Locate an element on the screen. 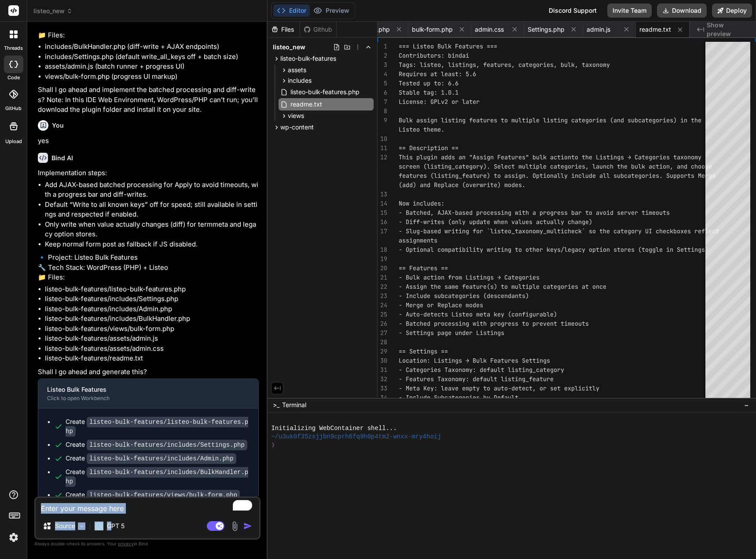 The width and height of the screenshot is (756, 559). h6: You is located at coordinates (58, 125).